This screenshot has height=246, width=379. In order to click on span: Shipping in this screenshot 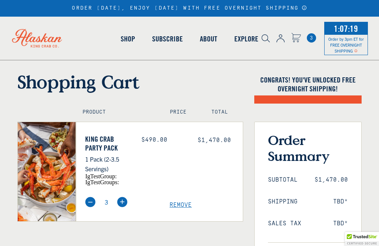, I will do `click(283, 202)`.